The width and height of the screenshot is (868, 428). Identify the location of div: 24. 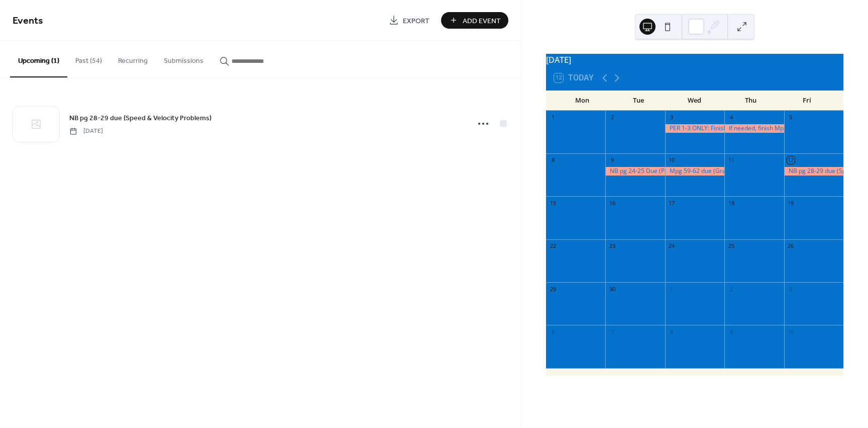
(672, 246).